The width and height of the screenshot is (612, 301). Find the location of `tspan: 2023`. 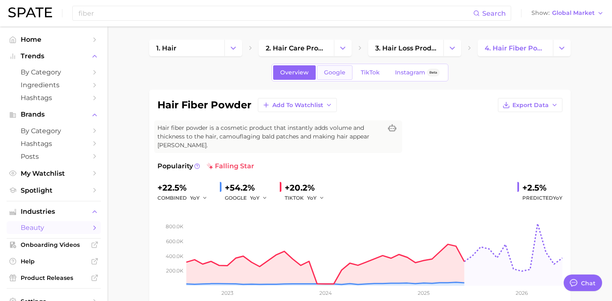

tspan: 2023 is located at coordinates (227, 293).